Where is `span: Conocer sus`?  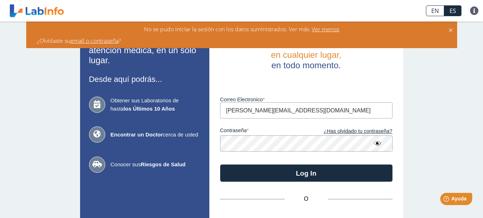 span: Conocer sus is located at coordinates (156, 165).